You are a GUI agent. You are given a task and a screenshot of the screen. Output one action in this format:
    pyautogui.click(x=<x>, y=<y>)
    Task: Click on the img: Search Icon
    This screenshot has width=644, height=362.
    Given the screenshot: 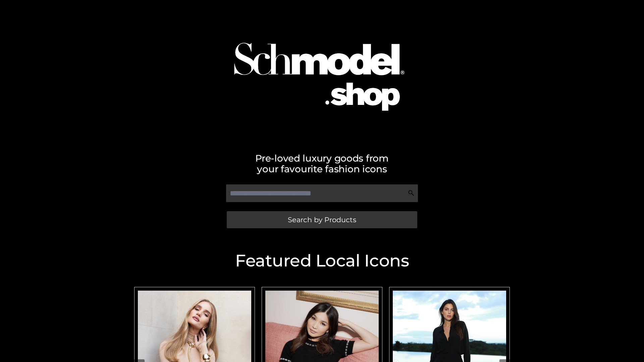 What is the action you would take?
    pyautogui.click(x=411, y=193)
    